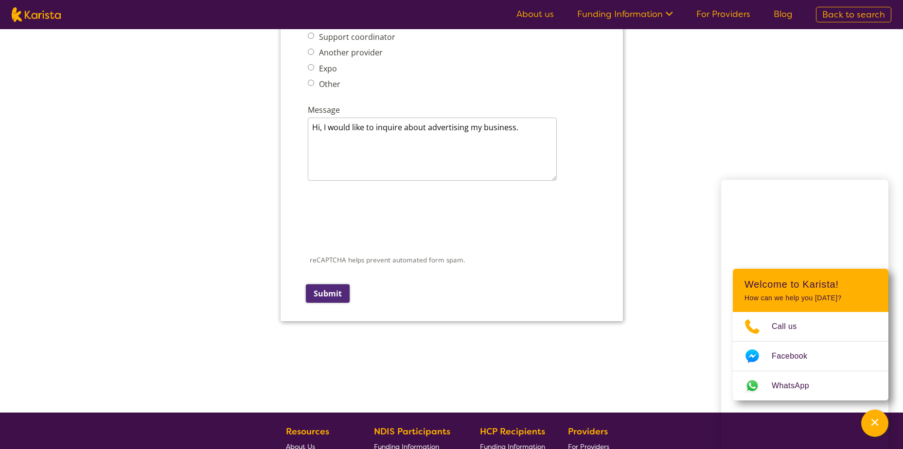 This screenshot has width=903, height=449. I want to click on label: Company details, so click(78, 14).